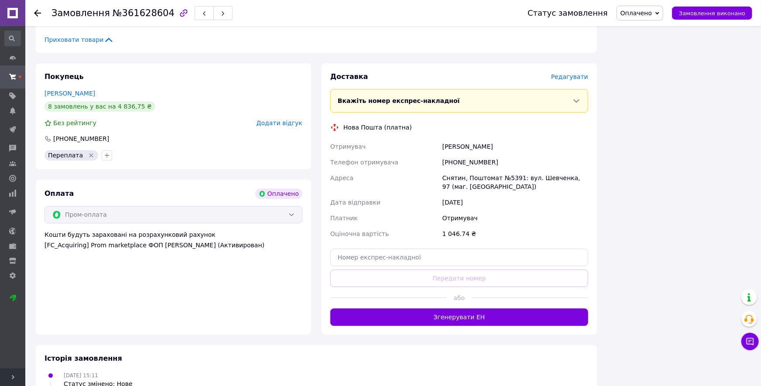 This screenshot has height=386, width=761. I want to click on div: Оплачено, so click(279, 194).